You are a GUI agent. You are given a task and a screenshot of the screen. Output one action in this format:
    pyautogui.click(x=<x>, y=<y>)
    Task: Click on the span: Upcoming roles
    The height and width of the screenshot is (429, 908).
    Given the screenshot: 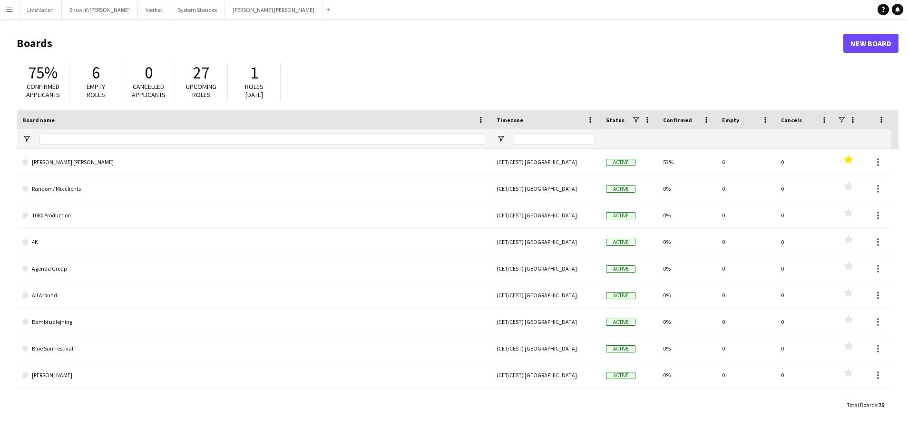 What is the action you would take?
    pyautogui.click(x=201, y=90)
    